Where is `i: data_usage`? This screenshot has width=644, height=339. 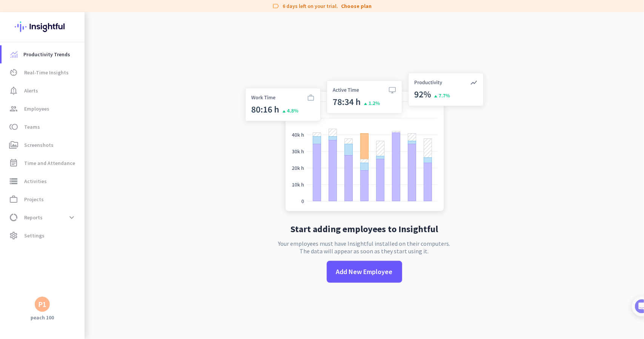
i: data_usage is located at coordinates (14, 218).